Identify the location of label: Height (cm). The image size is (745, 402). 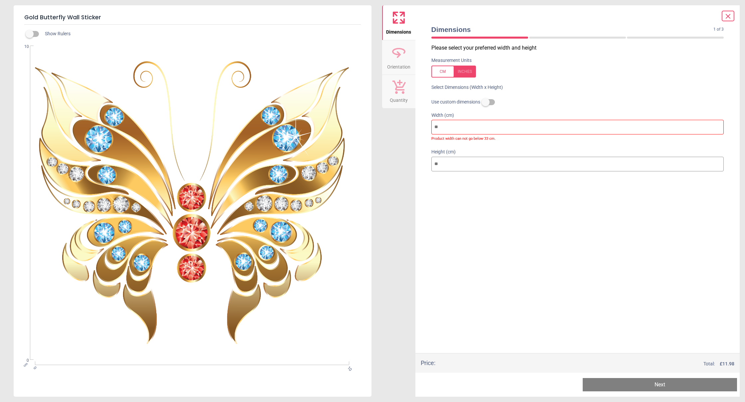
(578, 152).